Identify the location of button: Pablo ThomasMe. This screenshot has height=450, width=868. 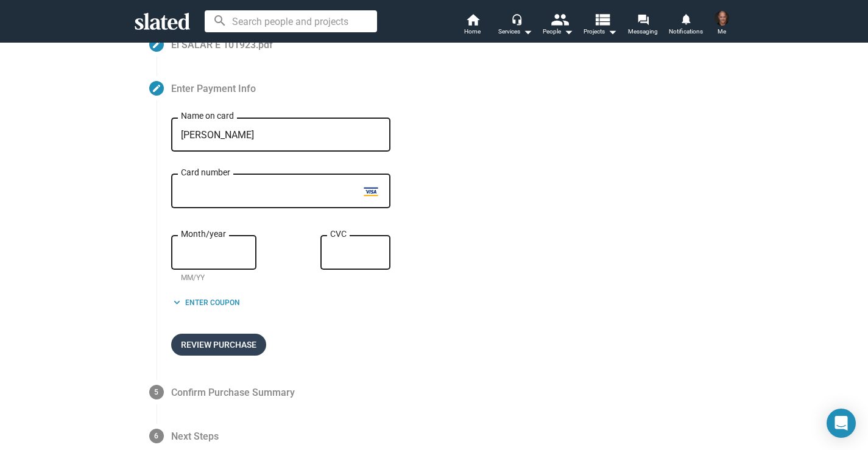
(722, 24).